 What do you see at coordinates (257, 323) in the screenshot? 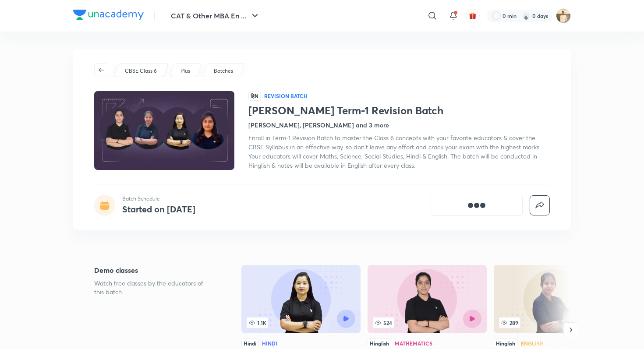
I see `span: 1.1K` at bounding box center [257, 323].